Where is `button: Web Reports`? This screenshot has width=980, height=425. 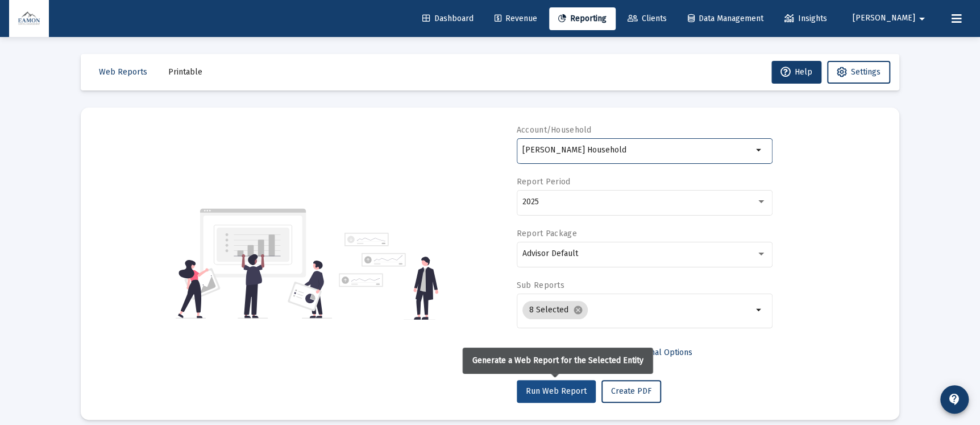
button: Web Reports is located at coordinates (123, 72).